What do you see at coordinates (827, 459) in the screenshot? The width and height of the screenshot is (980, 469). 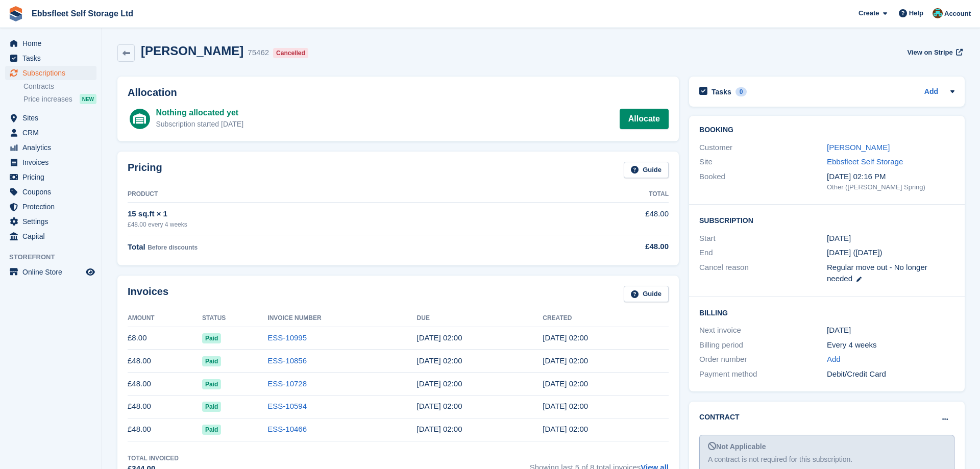 I see `div: A contract is not required for this subscription.` at bounding box center [827, 459].